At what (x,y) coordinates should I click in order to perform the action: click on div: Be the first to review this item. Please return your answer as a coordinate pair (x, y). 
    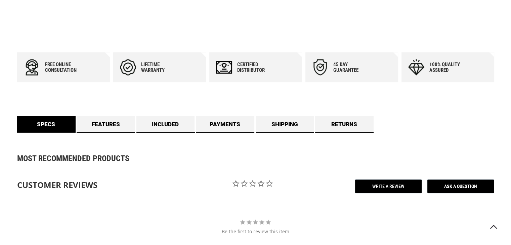
    Looking at the image, I should click on (256, 232).